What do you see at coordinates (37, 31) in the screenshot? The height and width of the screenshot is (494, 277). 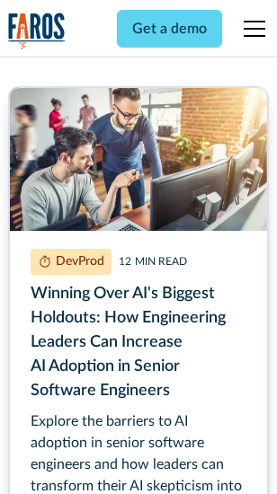 I see `img: Logo of the analytics and reporting company Faros.` at bounding box center [37, 31].